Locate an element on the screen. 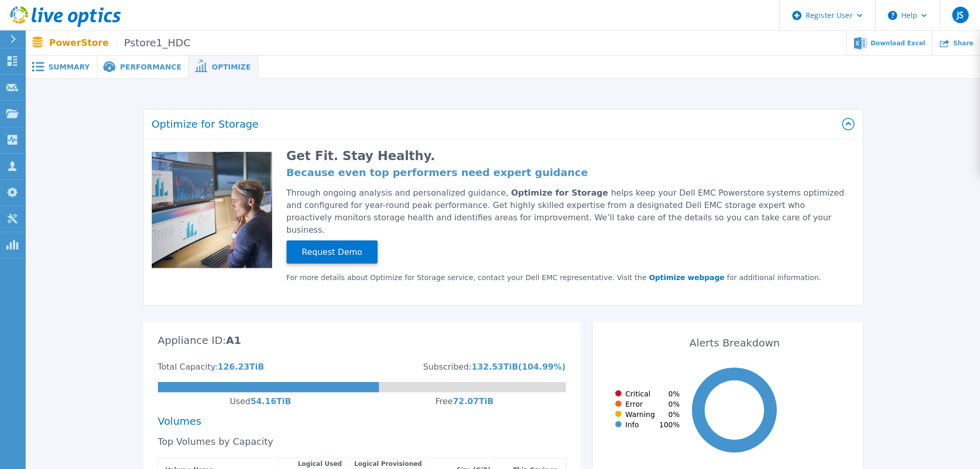 Image resolution: width=980 pixels, height=469 pixels. div: Top Volumes by Capacity is located at coordinates (361, 442).